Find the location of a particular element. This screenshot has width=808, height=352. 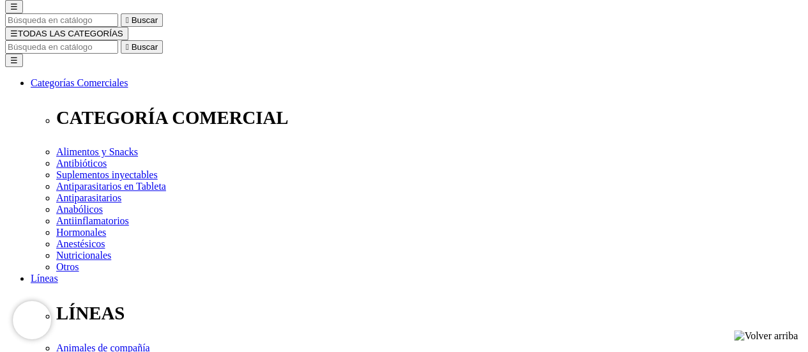

span: Líneas is located at coordinates (44, 278).